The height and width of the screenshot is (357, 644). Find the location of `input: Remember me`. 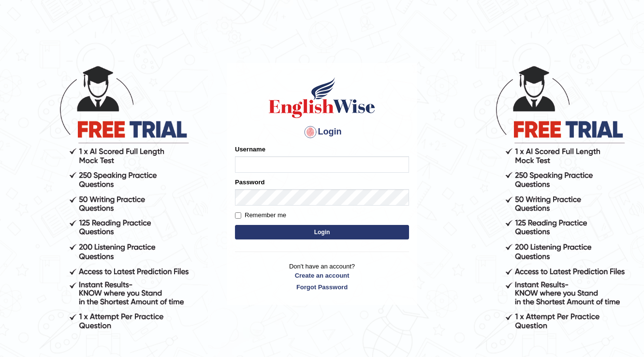

input: Remember me is located at coordinates (238, 215).